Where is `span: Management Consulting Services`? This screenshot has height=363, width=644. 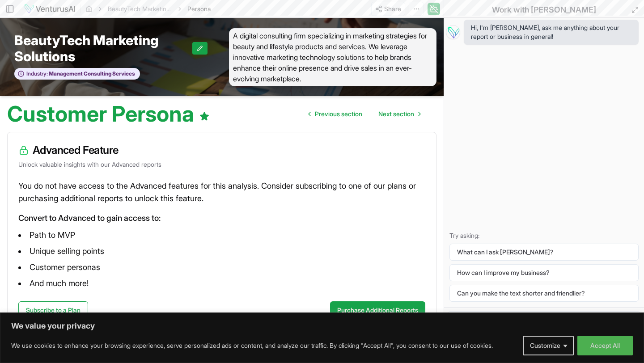
span: Management Consulting Services is located at coordinates (91, 74).